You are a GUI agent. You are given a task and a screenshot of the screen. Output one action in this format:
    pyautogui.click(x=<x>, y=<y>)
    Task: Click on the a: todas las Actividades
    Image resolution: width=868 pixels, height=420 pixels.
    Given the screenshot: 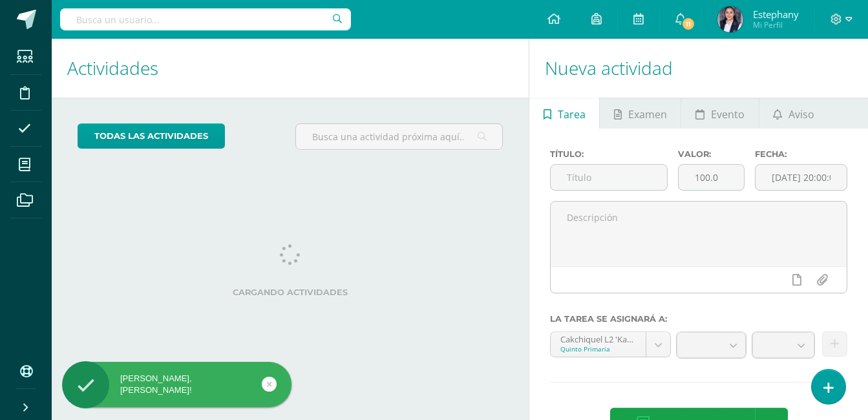 What is the action you would take?
    pyautogui.click(x=151, y=136)
    